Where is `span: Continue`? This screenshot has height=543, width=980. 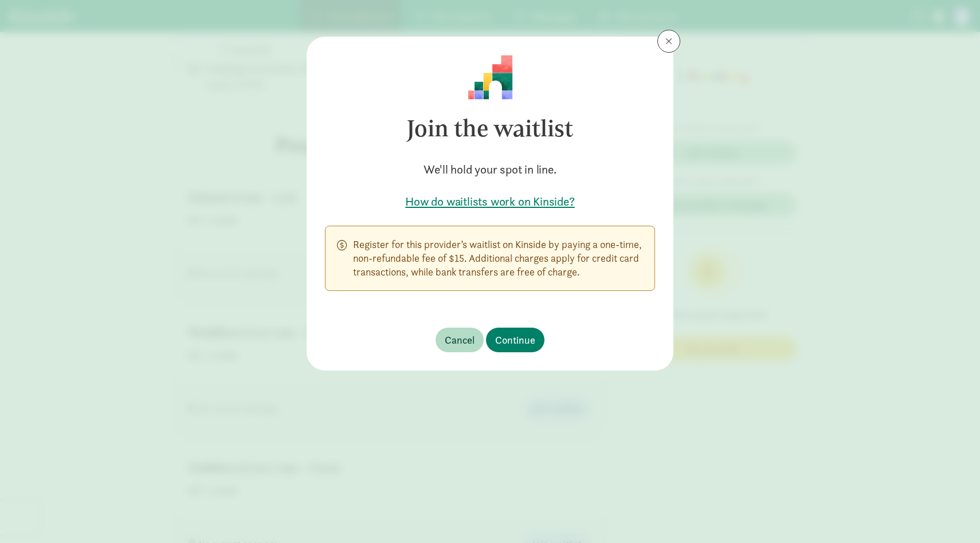 span: Continue is located at coordinates (515, 340).